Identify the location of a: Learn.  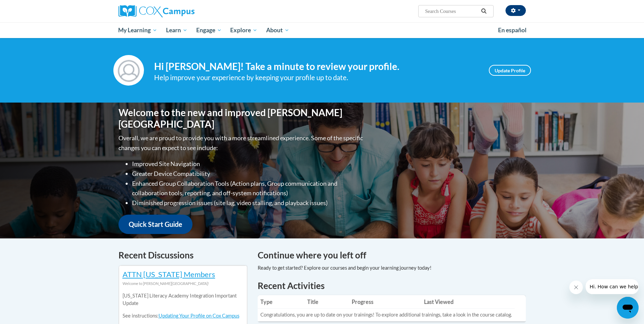
(177, 30).